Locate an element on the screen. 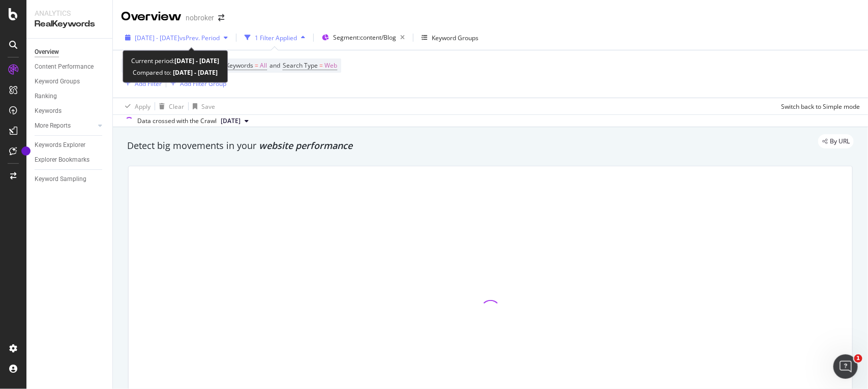 The image size is (868, 389). span: Keywords is located at coordinates (240, 65).